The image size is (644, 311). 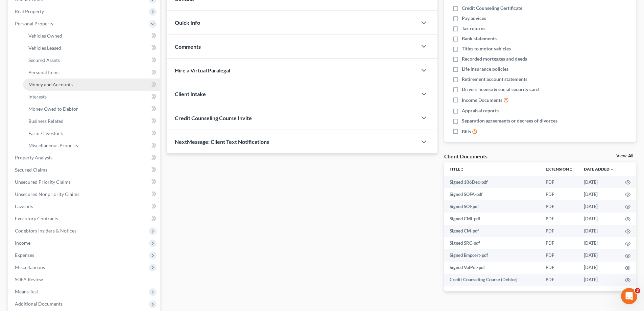 I want to click on span: Secured Assets, so click(x=44, y=60).